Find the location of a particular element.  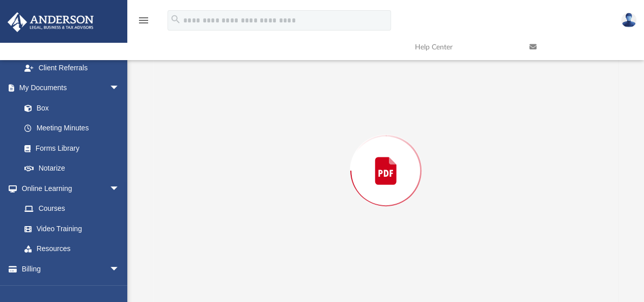

img: User Pic is located at coordinates (629, 20).